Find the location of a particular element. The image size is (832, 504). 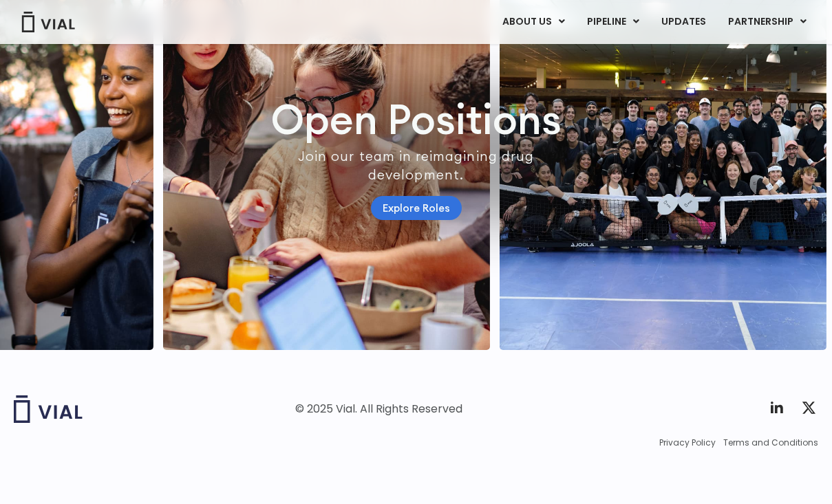

a: Terms and Conditions is located at coordinates (770, 443).